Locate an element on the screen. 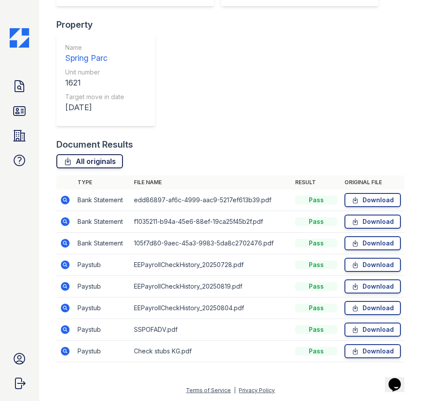 This screenshot has width=422, height=401. td: SSPOFADV.pdf is located at coordinates (211, 330).